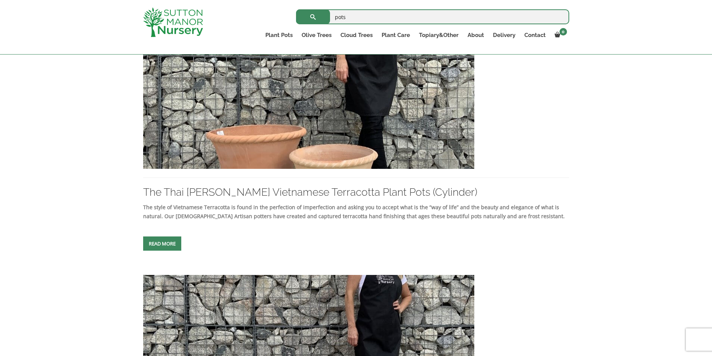  I want to click on span: 0, so click(563, 32).